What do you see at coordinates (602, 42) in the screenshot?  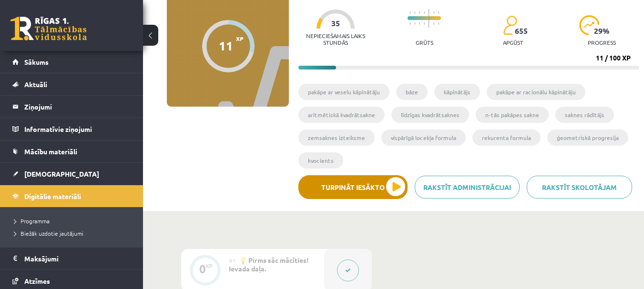 I see `p: progress` at bounding box center [602, 42].